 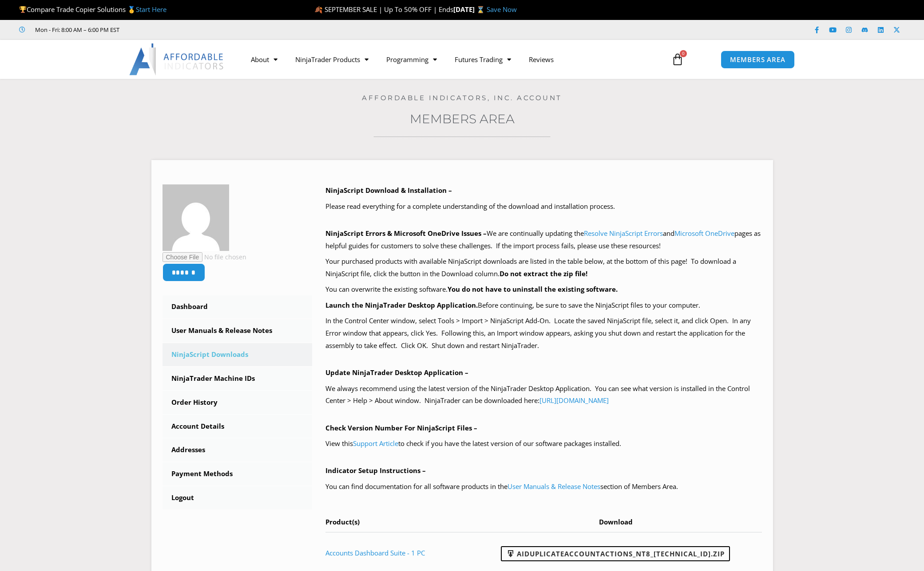 I want to click on a: MEMBERS AREA, so click(x=757, y=59).